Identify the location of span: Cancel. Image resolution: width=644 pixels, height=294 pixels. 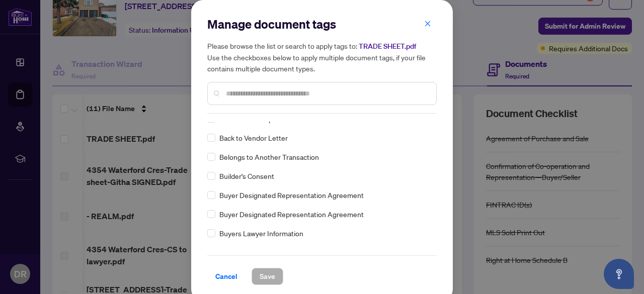
(227, 277).